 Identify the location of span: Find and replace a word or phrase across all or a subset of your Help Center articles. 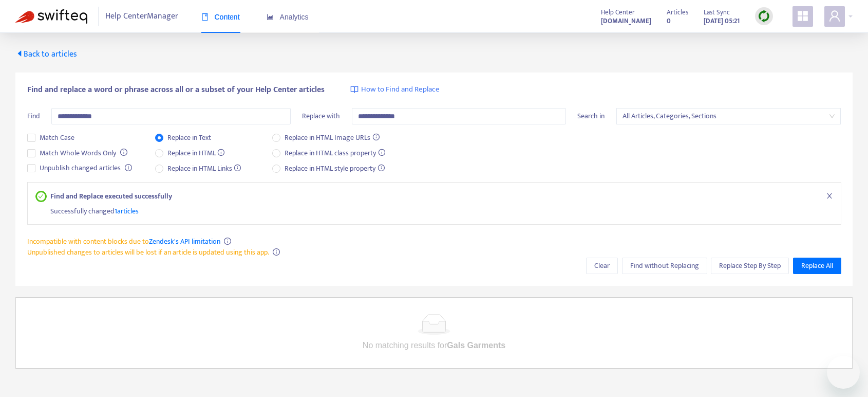
(176, 90).